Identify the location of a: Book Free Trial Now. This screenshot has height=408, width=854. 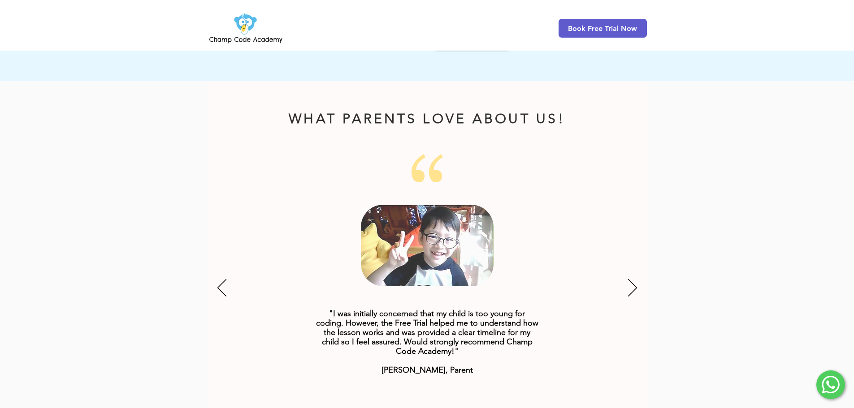
(602, 28).